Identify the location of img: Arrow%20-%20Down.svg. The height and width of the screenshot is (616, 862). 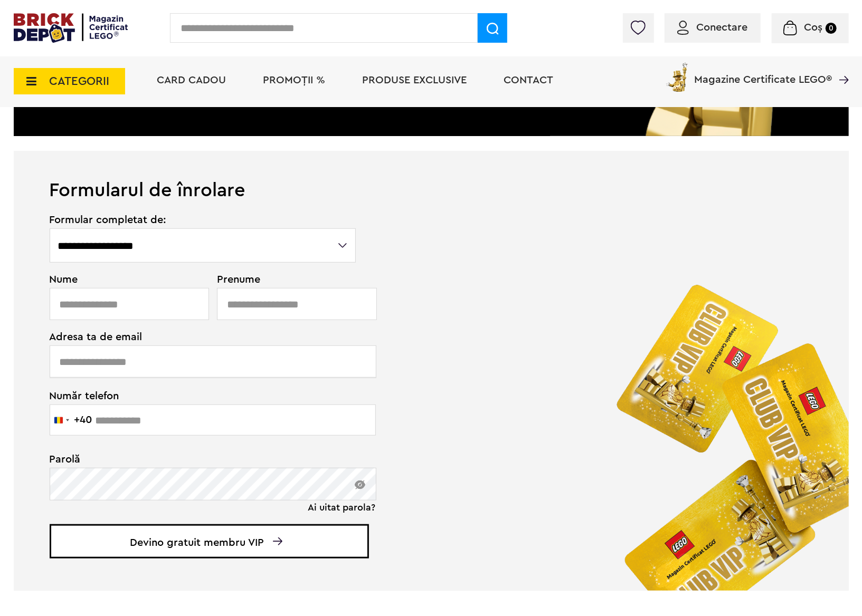
(278, 541).